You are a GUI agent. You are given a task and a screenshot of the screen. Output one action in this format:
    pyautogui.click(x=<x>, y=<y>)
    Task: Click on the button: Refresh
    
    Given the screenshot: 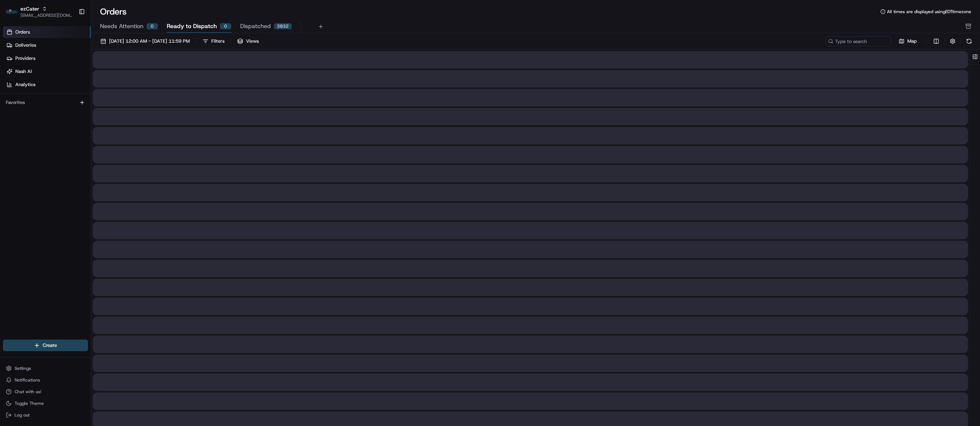 What is the action you would take?
    pyautogui.click(x=969, y=41)
    